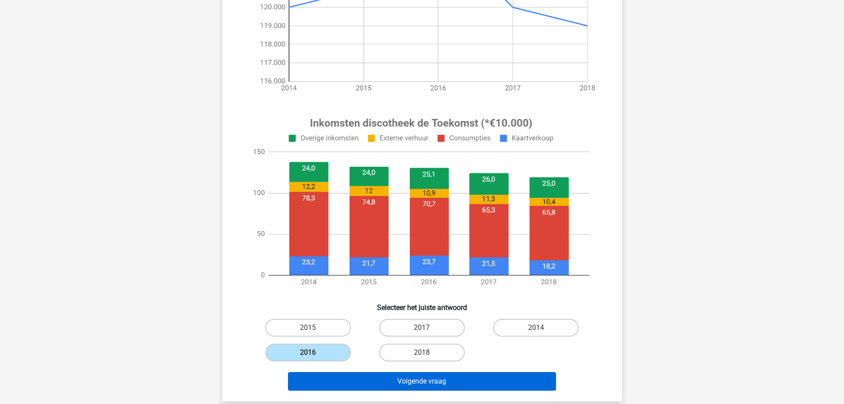 The width and height of the screenshot is (844, 404). What do you see at coordinates (308, 352) in the screenshot?
I see `label: 2016` at bounding box center [308, 352].